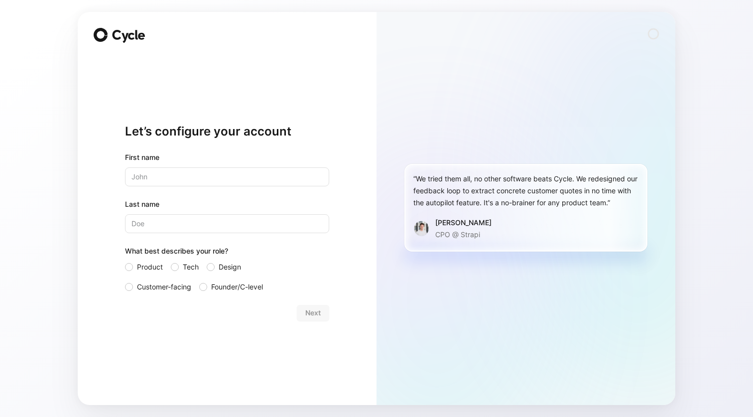 This screenshot has width=753, height=417. I want to click on span: Product, so click(150, 267).